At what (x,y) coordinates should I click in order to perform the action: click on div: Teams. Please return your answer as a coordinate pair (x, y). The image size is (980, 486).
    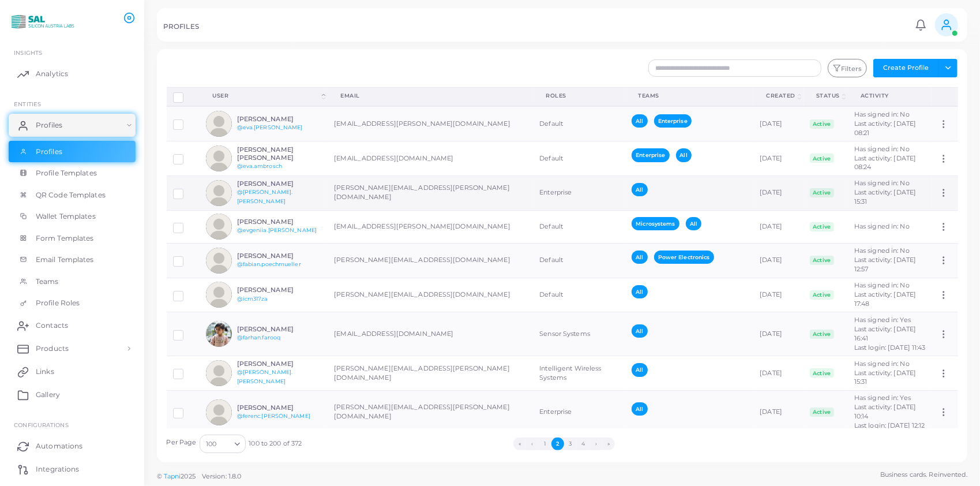
    Looking at the image, I should click on (690, 96).